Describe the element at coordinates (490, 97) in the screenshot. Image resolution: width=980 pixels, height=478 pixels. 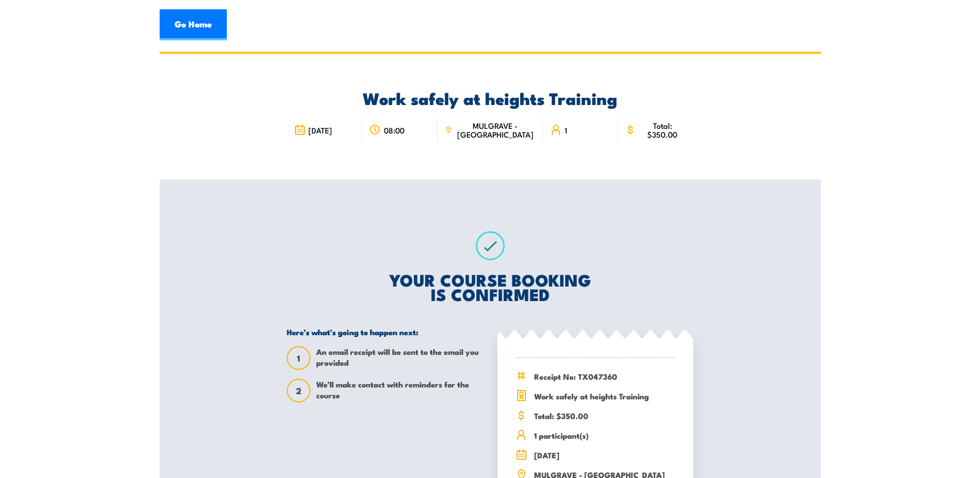
I see `h2: Work safely at heights Training` at that location.